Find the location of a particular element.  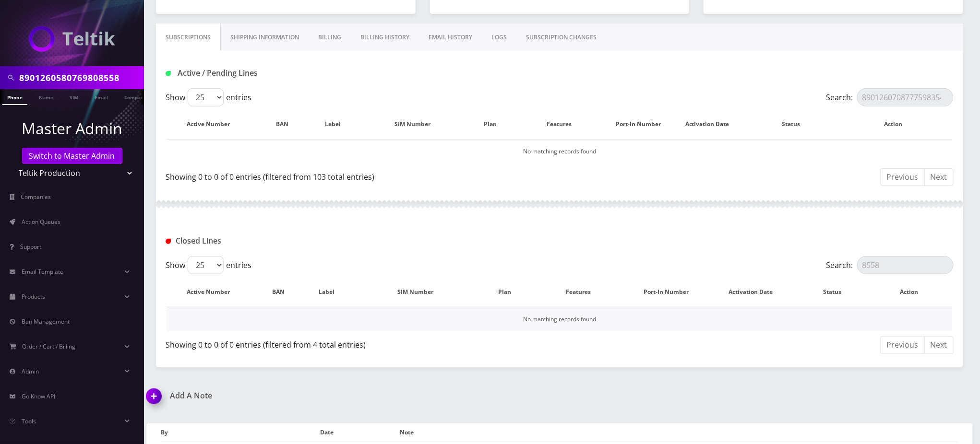

th: By is located at coordinates (241, 432).